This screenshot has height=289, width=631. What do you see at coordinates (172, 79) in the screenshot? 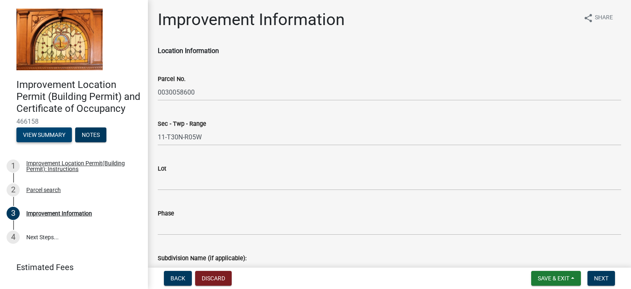
I see `label: Parcel No.` at bounding box center [172, 79].